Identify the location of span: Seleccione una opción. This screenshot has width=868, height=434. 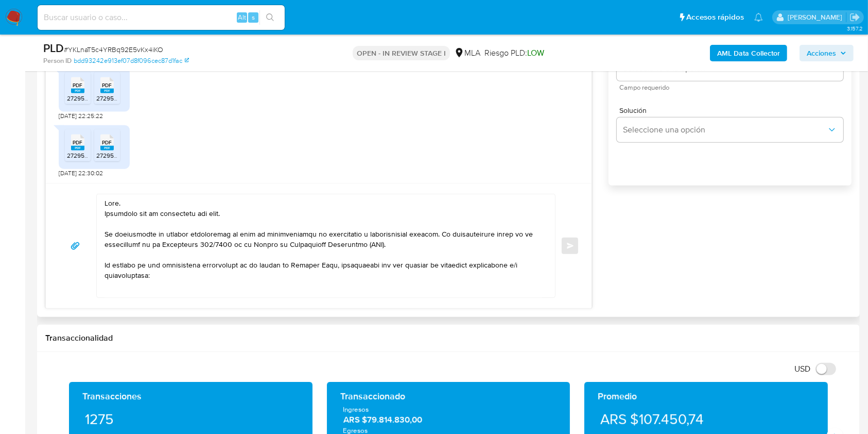
(725, 130).